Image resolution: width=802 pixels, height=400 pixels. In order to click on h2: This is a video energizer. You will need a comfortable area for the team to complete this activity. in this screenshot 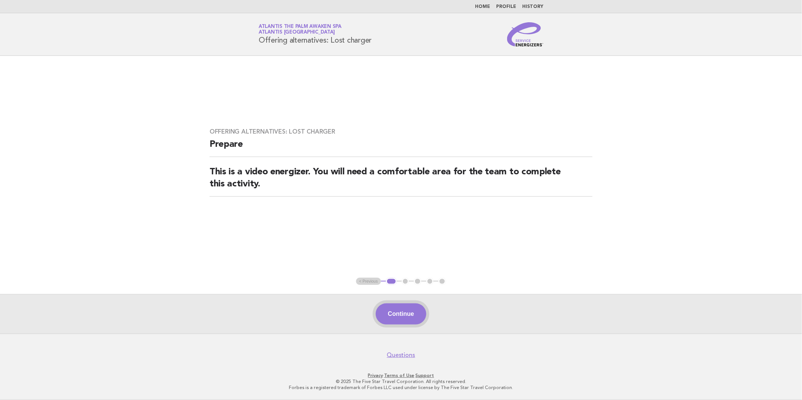, I will do `click(401, 181)`.